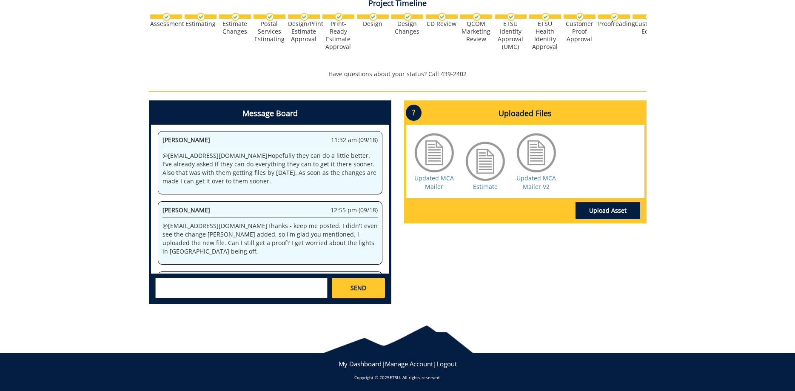 The width and height of the screenshot is (795, 391). I want to click on div: Design Changes, so click(407, 28).